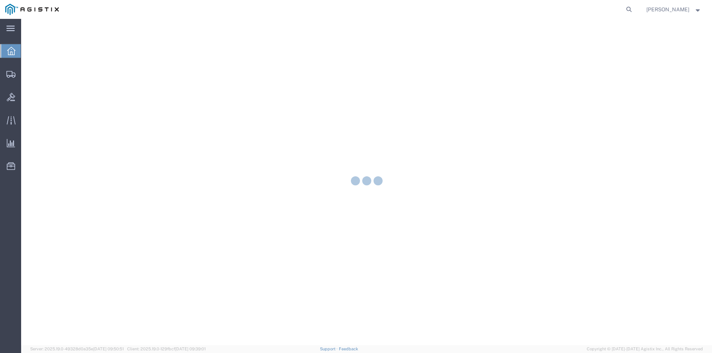  I want to click on span: Nicholas Pace, so click(668, 9).